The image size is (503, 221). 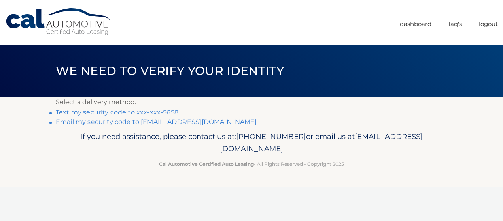 I want to click on a: Logout, so click(x=488, y=24).